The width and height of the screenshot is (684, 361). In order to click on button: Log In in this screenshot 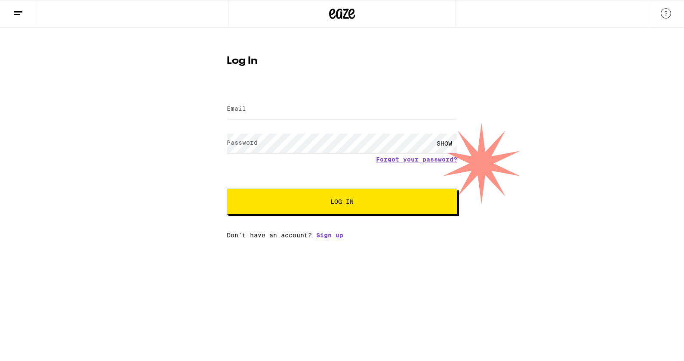, I will do `click(342, 201)`.